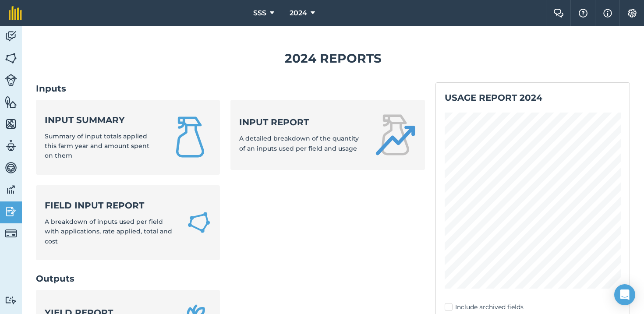 The image size is (644, 314). What do you see at coordinates (199, 223) in the screenshot?
I see `img: Field Input Report` at bounding box center [199, 223].